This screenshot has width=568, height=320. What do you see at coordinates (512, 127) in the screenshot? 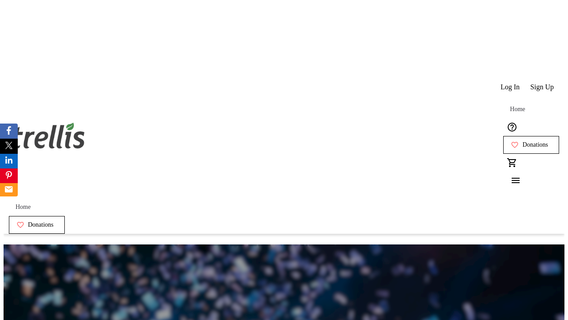
I see `button: Help` at bounding box center [512, 127].